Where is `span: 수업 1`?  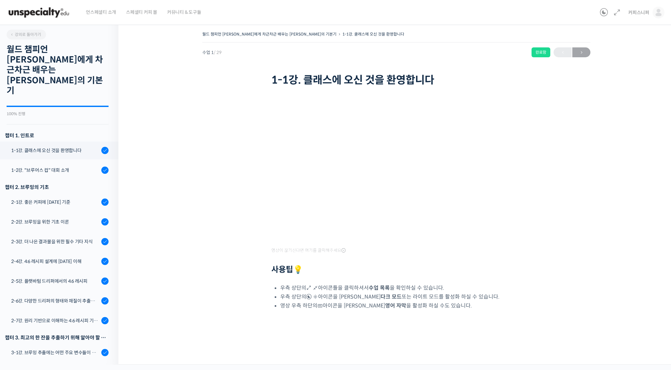
span: 수업 1 is located at coordinates (212, 52).